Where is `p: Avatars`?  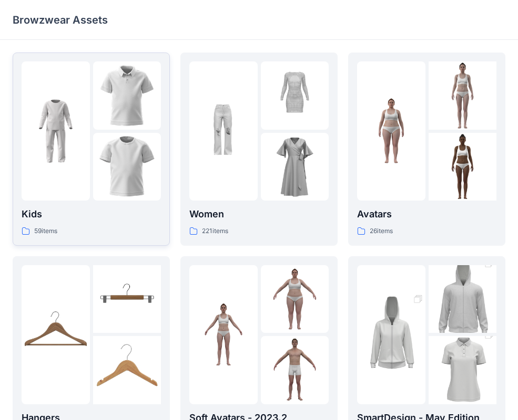 p: Avatars is located at coordinates (426, 214).